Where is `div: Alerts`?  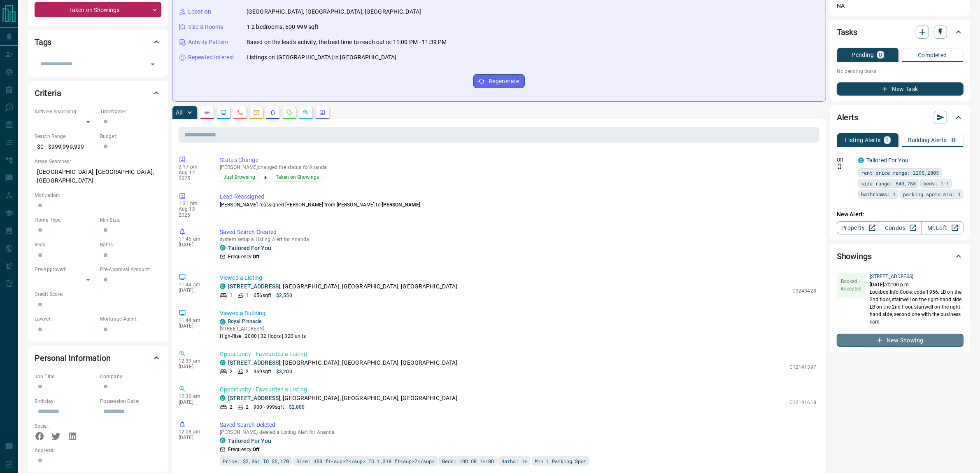 div: Alerts is located at coordinates (900, 117).